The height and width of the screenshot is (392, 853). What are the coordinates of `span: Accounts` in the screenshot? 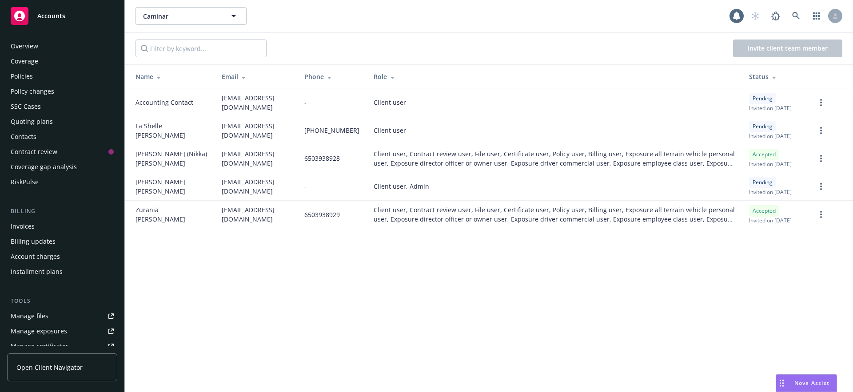 It's located at (51, 16).